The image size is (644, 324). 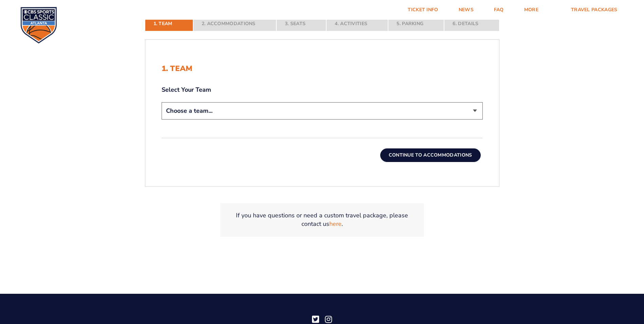 I want to click on label: Select Your Team, so click(x=322, y=90).